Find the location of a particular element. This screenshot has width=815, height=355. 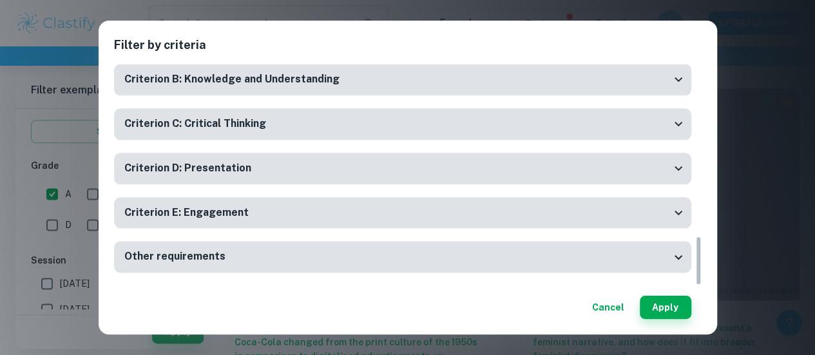

h6: Criterion D: Presentation is located at coordinates (187, 168).